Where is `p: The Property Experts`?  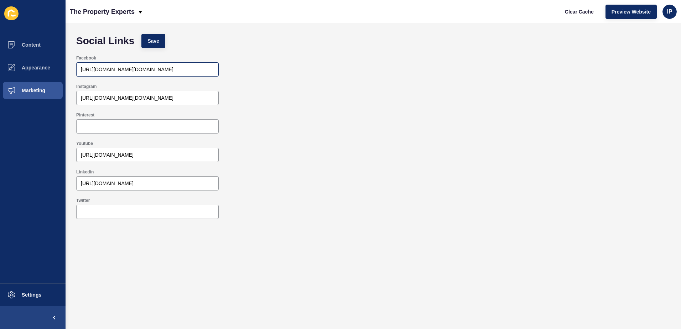
p: The Property Experts is located at coordinates (102, 12).